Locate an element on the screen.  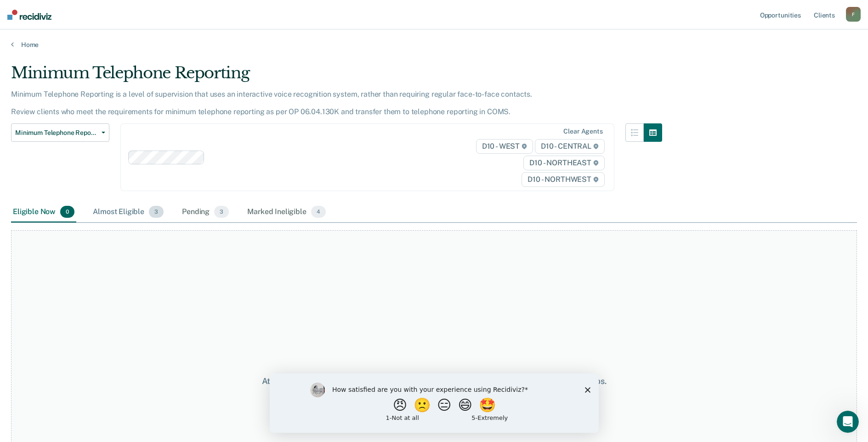
div: Almost Eligible3 is located at coordinates (128, 212).